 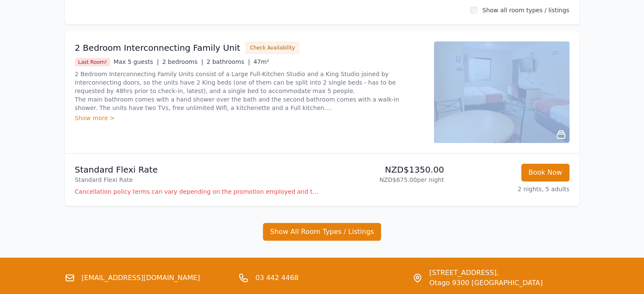 What do you see at coordinates (277, 278) in the screenshot?
I see `a: 03 442 4468` at bounding box center [277, 278].